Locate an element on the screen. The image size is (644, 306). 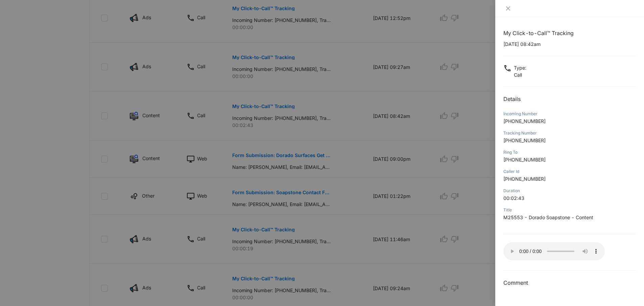
div: Incoming Number is located at coordinates (570, 114).